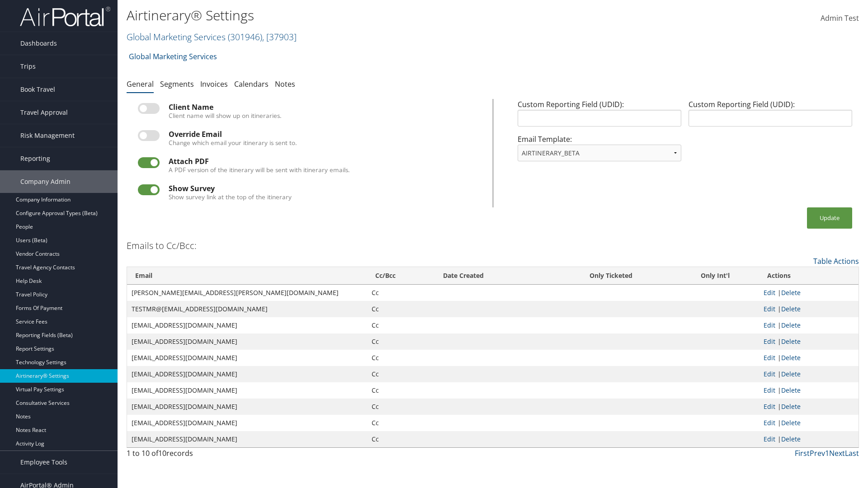 The image size is (868, 488). I want to click on div: Client Name, so click(325, 107).